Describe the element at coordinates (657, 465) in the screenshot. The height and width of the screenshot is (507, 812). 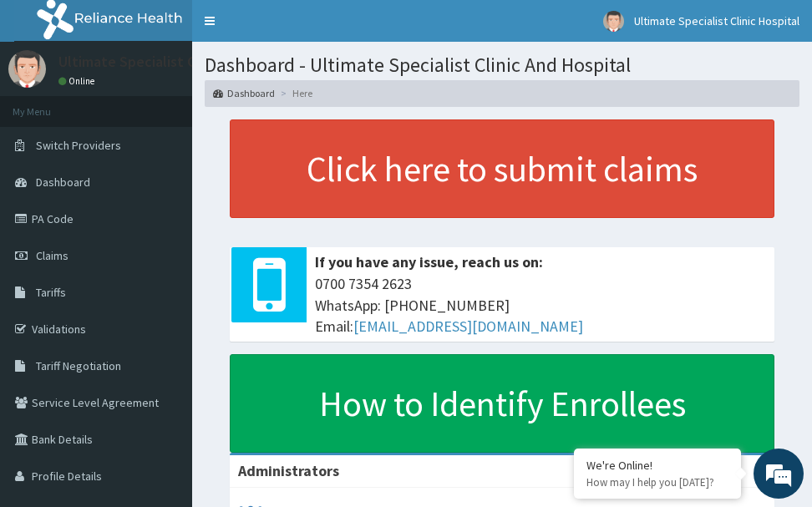
I see `div: We're Online!` at that location.